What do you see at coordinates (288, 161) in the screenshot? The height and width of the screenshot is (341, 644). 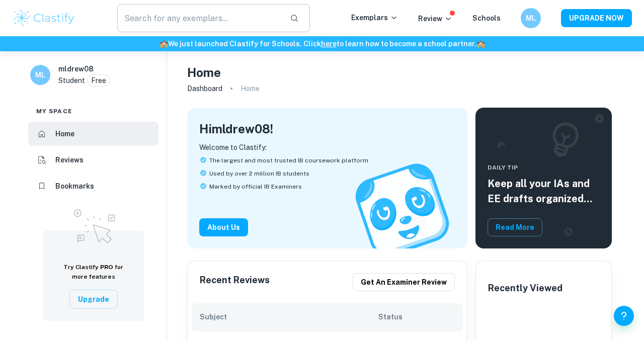 I see `span: The largest and most trusted IB coursework platform` at bounding box center [288, 161].